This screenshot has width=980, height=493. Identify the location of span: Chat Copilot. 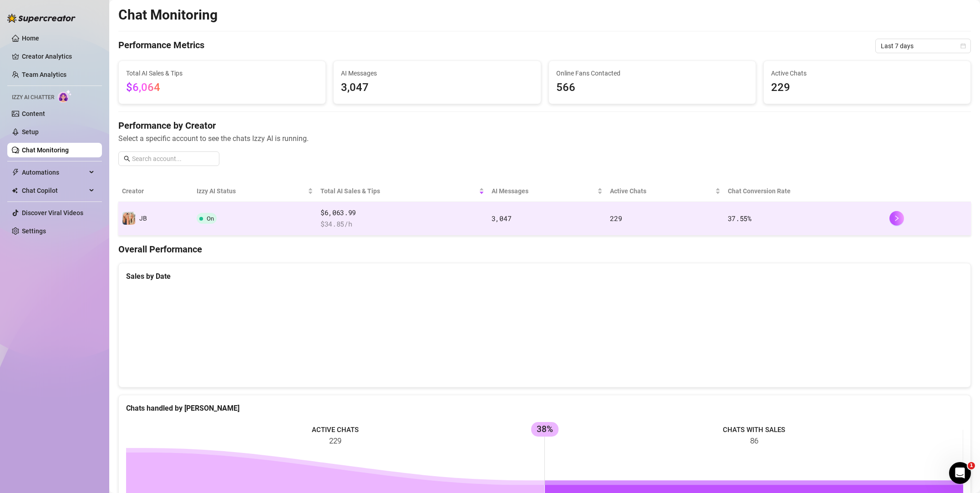
(54, 191).